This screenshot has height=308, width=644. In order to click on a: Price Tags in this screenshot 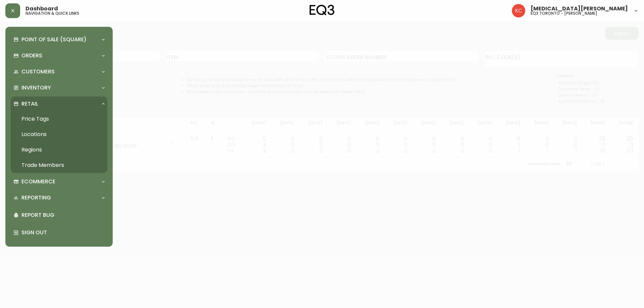, I will do `click(59, 119)`.